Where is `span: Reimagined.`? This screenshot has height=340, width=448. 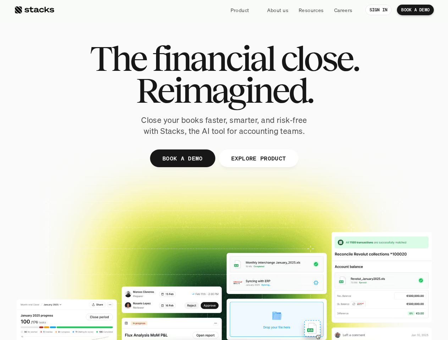 span: Reimagined. is located at coordinates (224, 90).